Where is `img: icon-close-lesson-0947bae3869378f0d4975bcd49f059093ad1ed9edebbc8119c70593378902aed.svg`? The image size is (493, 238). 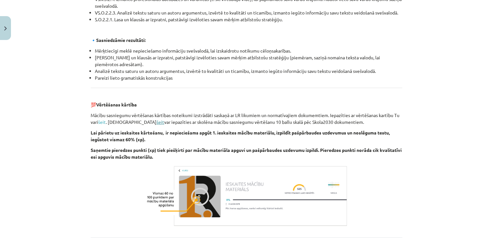 img: icon-close-lesson-0947bae3869378f0d4975bcd49f059093ad1ed9edebbc8119c70593378902aed.svg is located at coordinates (5, 28).